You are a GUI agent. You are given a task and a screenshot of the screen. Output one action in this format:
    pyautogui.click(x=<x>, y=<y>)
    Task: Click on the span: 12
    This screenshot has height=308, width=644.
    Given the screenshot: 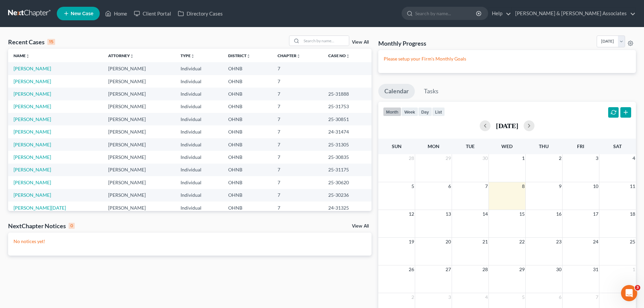 What is the action you would take?
    pyautogui.click(x=411, y=214)
    